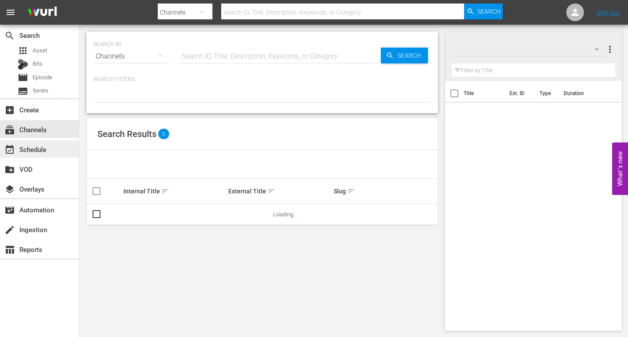 The image size is (628, 337). I want to click on span: subtitles, so click(23, 91).